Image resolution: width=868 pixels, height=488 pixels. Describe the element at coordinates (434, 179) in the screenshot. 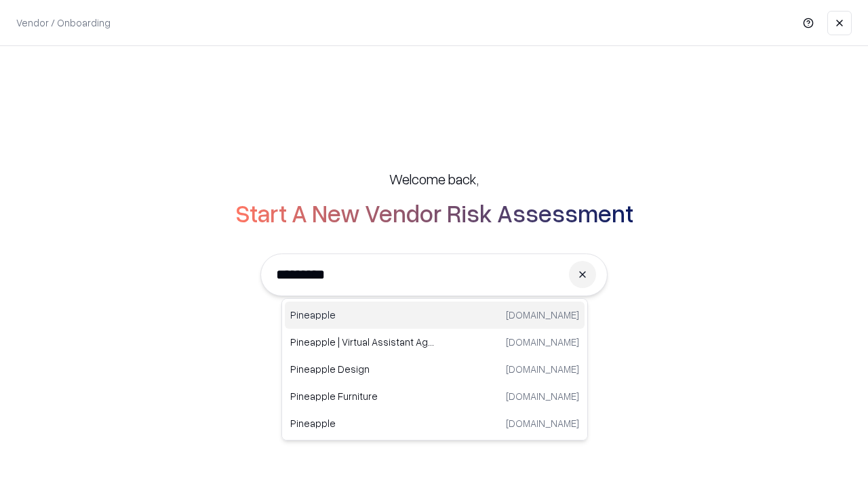

I see `h5: Welcome back,` at that location.